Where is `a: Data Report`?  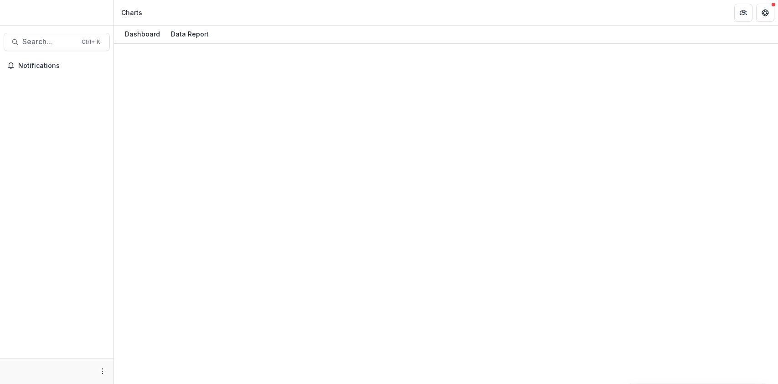
a: Data Report is located at coordinates (190, 34).